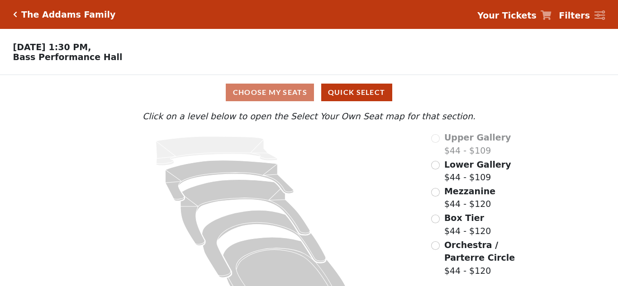 The width and height of the screenshot is (618, 286). Describe the element at coordinates (309, 116) in the screenshot. I see `p: Click on a level below to open the Select Your Own Seat map for that section.` at that location.